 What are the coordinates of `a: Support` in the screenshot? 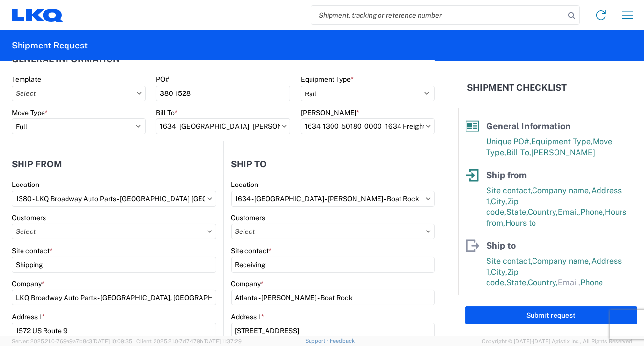 It's located at (317, 340).